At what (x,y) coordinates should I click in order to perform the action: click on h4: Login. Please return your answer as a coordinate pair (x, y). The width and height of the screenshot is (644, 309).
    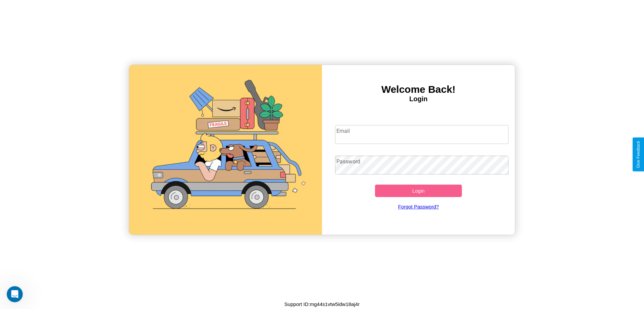
    Looking at the image, I should click on (419, 99).